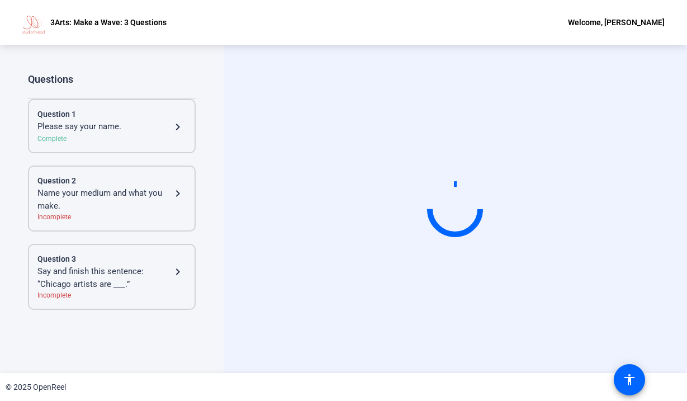 Image resolution: width=687 pixels, height=401 pixels. What do you see at coordinates (112, 181) in the screenshot?
I see `div: Question 2` at bounding box center [112, 181].